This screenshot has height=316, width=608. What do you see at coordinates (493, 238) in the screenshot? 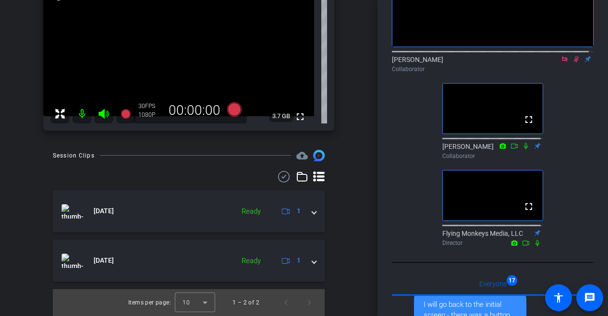
I see `div: Flying Monkeys Media, LLC` at bounding box center [493, 238].